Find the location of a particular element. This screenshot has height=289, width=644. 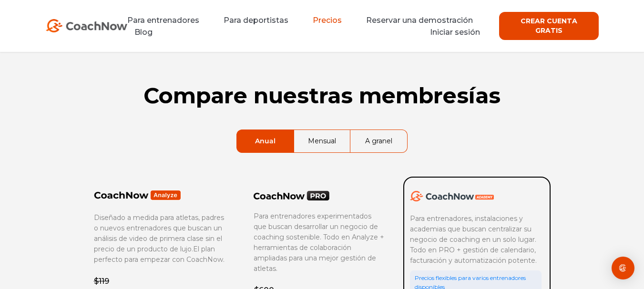

font: Mensual is located at coordinates (321, 141).